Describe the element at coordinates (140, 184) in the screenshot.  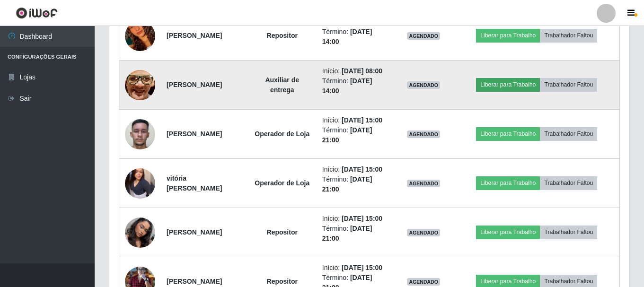
I see `img: 1746551747350.jpeg` at that location.